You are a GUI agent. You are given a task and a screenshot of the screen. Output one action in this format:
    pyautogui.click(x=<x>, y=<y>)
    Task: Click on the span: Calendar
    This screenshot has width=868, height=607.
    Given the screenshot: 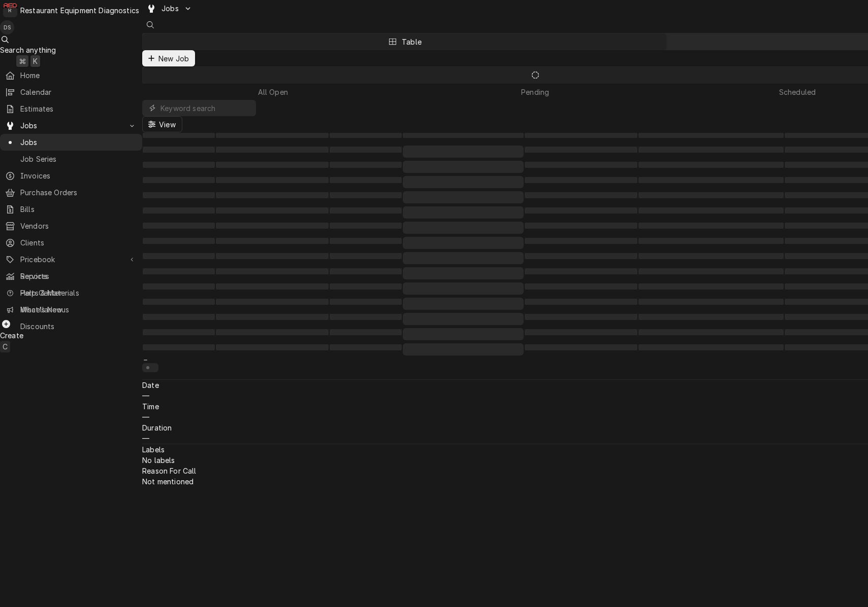 What is the action you would take?
    pyautogui.click(x=78, y=92)
    